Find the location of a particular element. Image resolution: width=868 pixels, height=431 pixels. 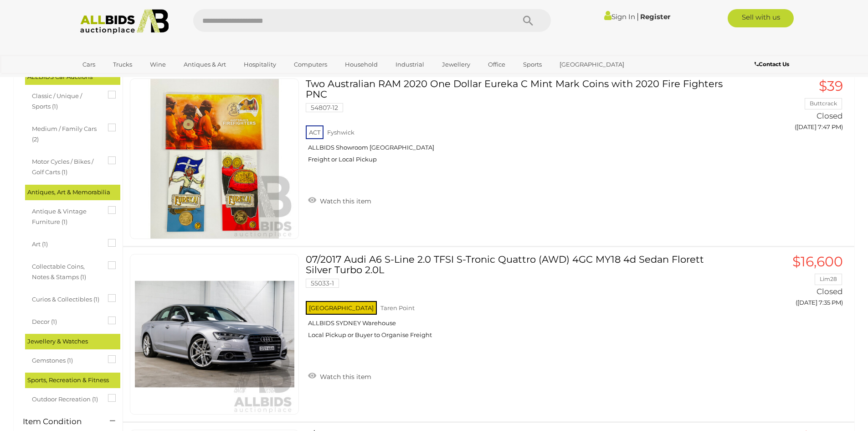

div: Jewellery & Watches is located at coordinates (73, 341).